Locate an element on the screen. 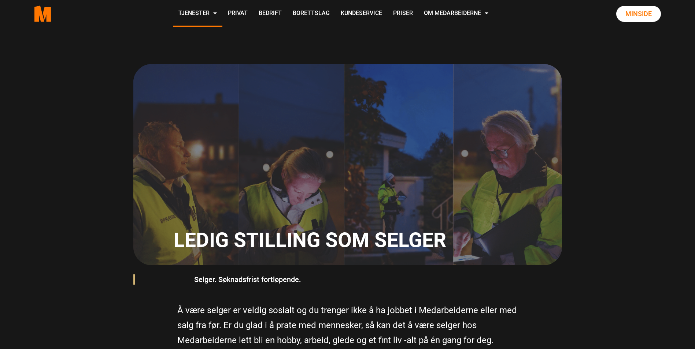 The height and width of the screenshot is (349, 695). p: Å være selger er veldig sosialt og du trenger ikke å ha jobbet i Medarbeiderne eller med salg fra... is located at coordinates (348, 326).